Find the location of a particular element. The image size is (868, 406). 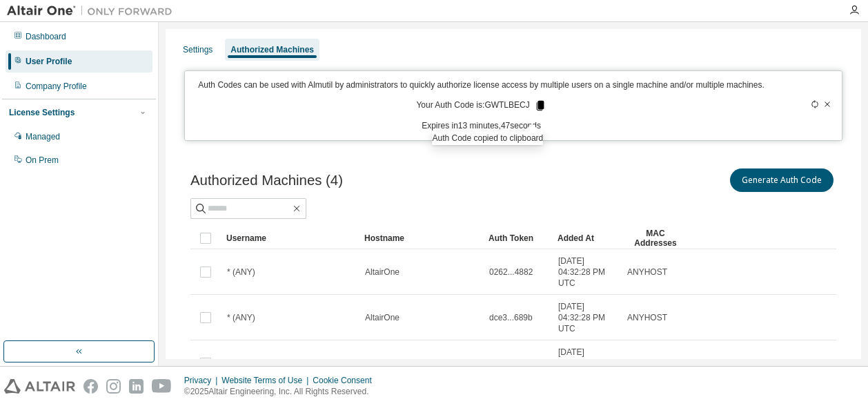

div: User Profile is located at coordinates (48, 62).